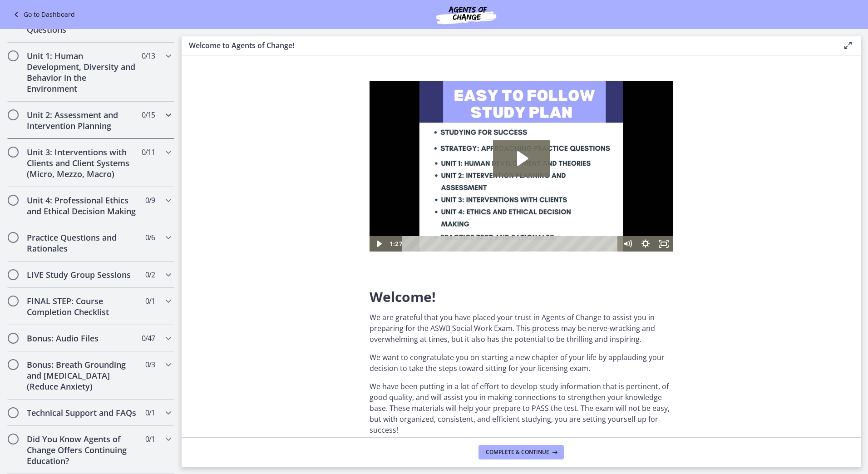 Image resolution: width=868 pixels, height=474 pixels. I want to click on h2: Unit 1: Human Development, Diversity and Behavior in the Environment, so click(82, 72).